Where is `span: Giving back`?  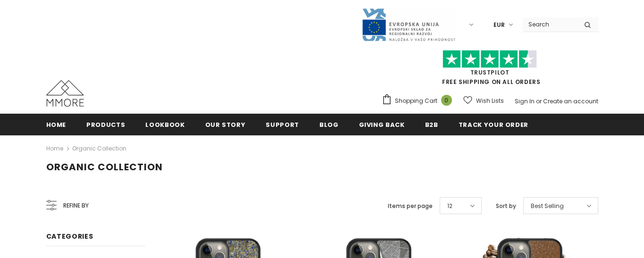
span: Giving back is located at coordinates (382, 125).